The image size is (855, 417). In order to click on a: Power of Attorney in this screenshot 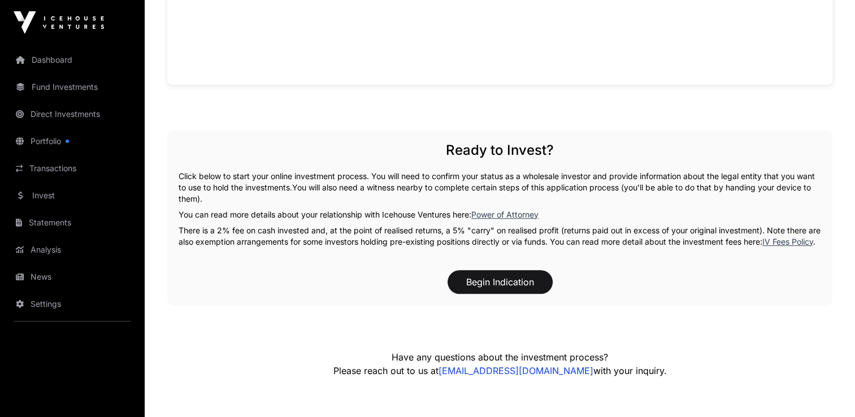, I will do `click(505, 214)`.